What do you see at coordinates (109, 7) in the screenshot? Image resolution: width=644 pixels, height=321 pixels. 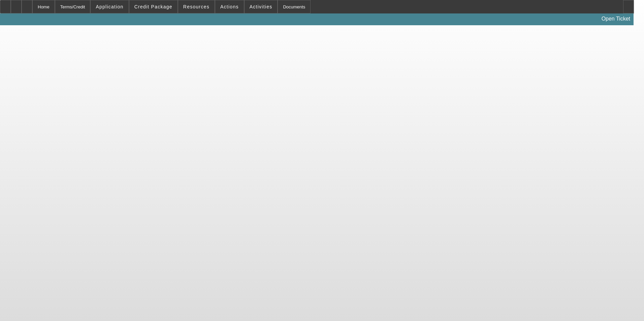 I see `span: Application` at bounding box center [109, 7].